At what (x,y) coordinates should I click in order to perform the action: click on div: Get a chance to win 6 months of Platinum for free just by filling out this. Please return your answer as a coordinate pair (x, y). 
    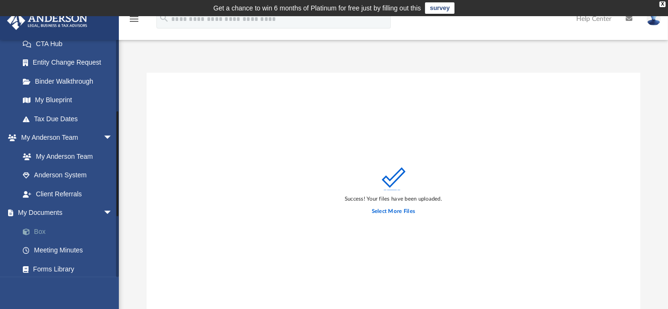
    Looking at the image, I should click on (317, 8).